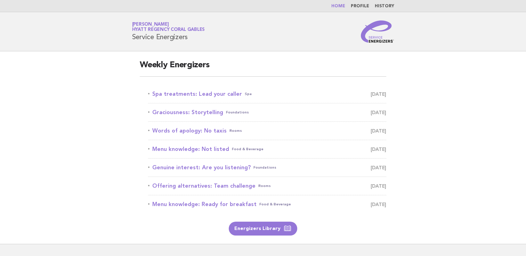 This screenshot has height=256, width=526. Describe the element at coordinates (338, 6) in the screenshot. I see `a: Home` at that location.